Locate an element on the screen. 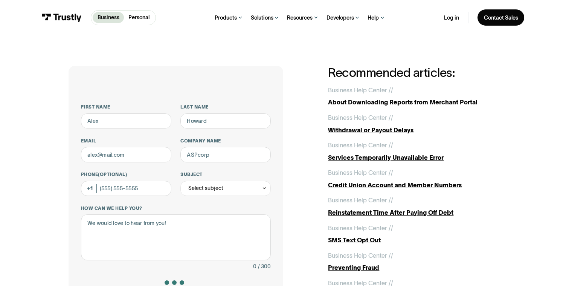  input: Howard is located at coordinates (226, 121).